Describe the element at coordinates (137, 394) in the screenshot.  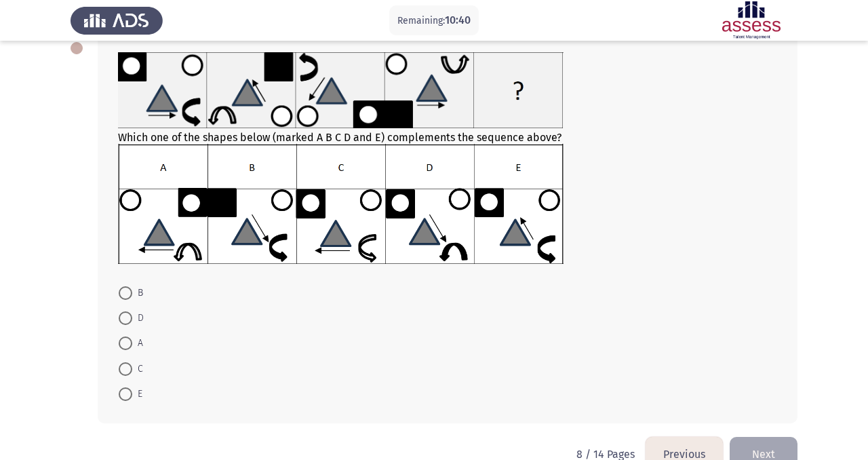
I see `span: E` at that location.